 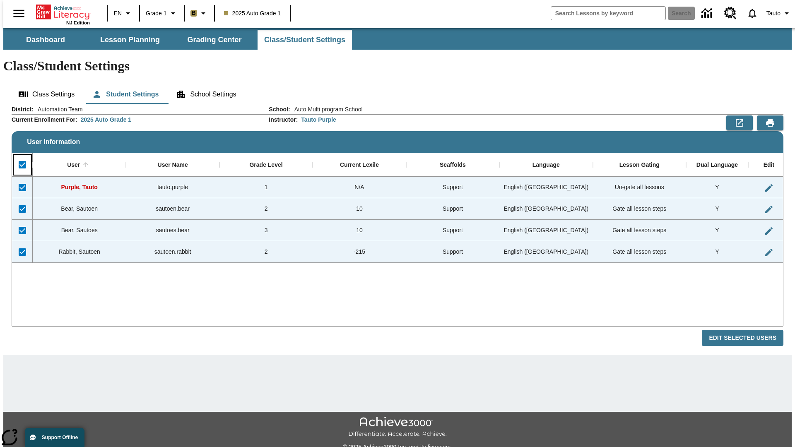 What do you see at coordinates (740, 123) in the screenshot?
I see `button: Export to CSV` at bounding box center [740, 123].